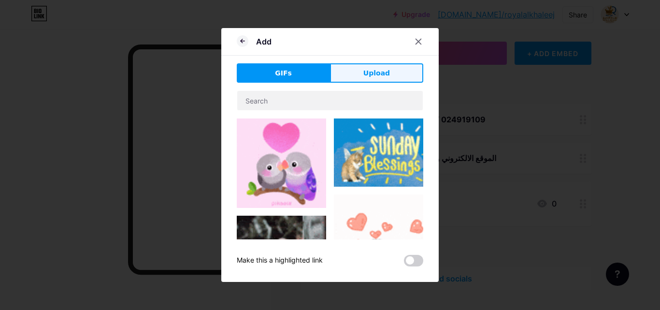 The height and width of the screenshot is (310, 660). I want to click on div: Add, so click(264, 42).